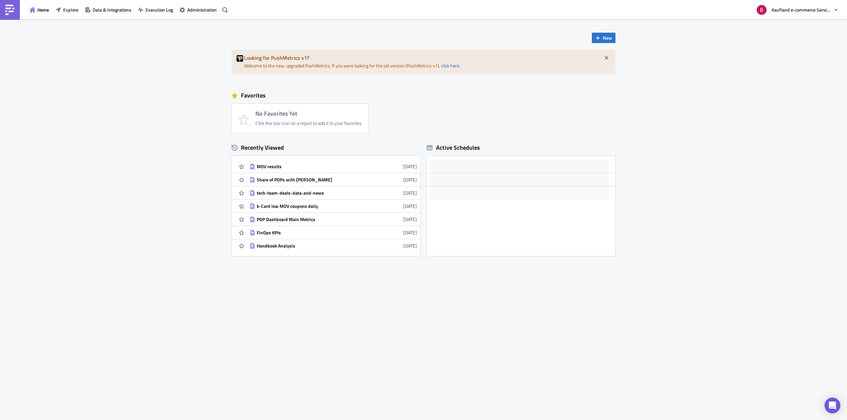 Image resolution: width=847 pixels, height=420 pixels. Describe the element at coordinates (832, 406) in the screenshot. I see `div: Open Intercom Messenger` at that location.